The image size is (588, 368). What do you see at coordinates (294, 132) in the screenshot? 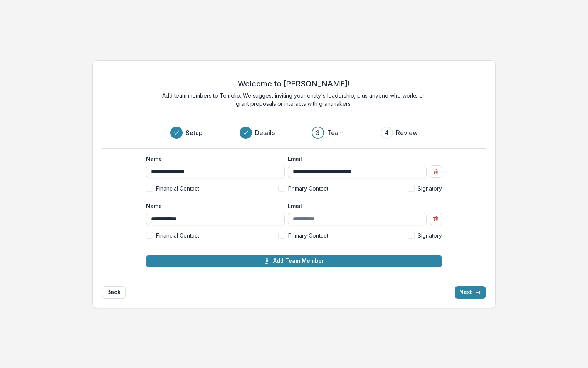
I see `div: Progress` at bounding box center [294, 132].